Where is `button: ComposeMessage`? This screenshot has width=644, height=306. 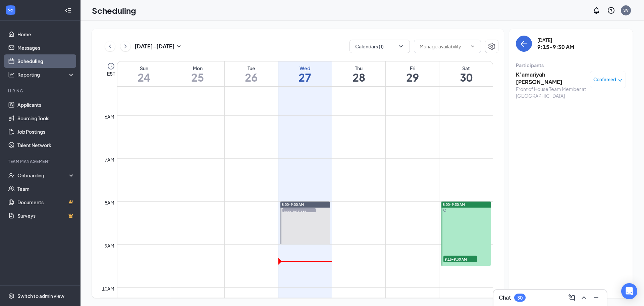
button: ComposeMessage is located at coordinates (572, 298).